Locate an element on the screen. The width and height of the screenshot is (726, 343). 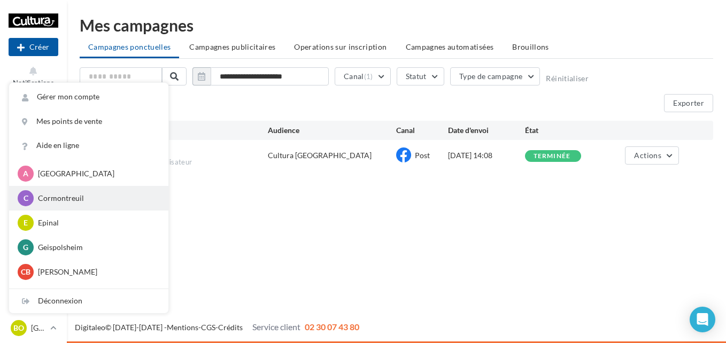
span: 02 30 07 43 80 is located at coordinates (332, 327).